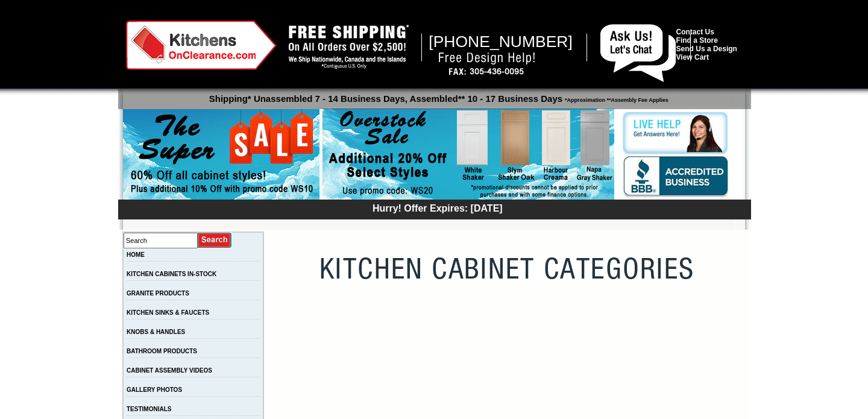  What do you see at coordinates (155, 389) in the screenshot?
I see `a: GALLERY PHOTOS` at bounding box center [155, 389].